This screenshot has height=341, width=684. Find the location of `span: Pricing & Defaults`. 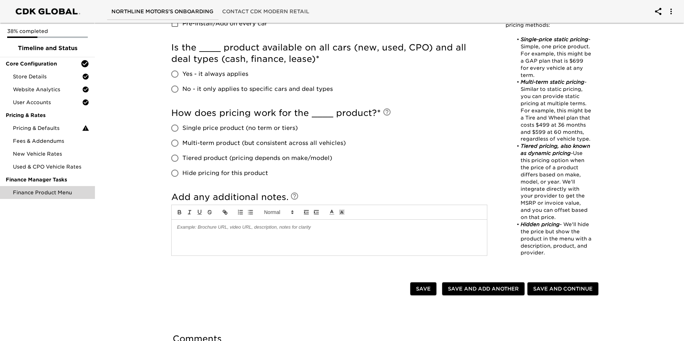

span: Pricing & Defaults is located at coordinates (47, 128).